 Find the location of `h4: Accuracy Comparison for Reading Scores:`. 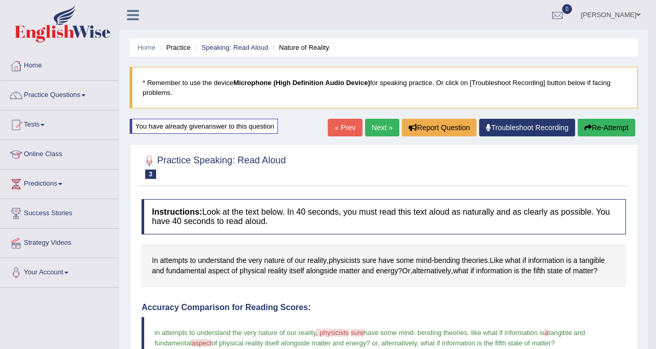

h4: Accuracy Comparison for Reading Scores: is located at coordinates (384, 308).